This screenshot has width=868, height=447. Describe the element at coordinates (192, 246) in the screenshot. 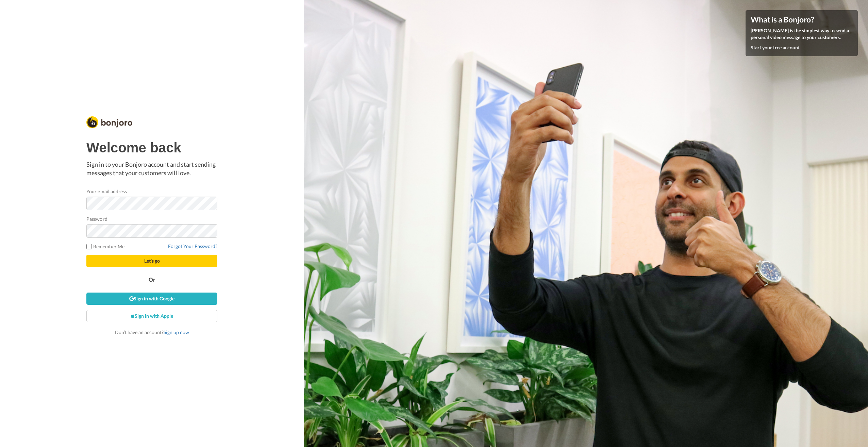

I see `a: Forgot Your Password?` at that location.